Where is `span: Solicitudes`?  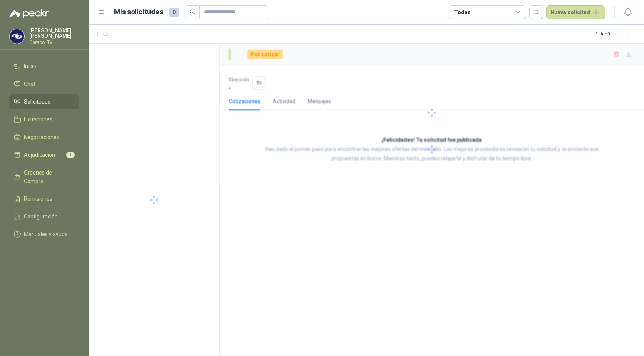 span: Solicitudes is located at coordinates (37, 102).